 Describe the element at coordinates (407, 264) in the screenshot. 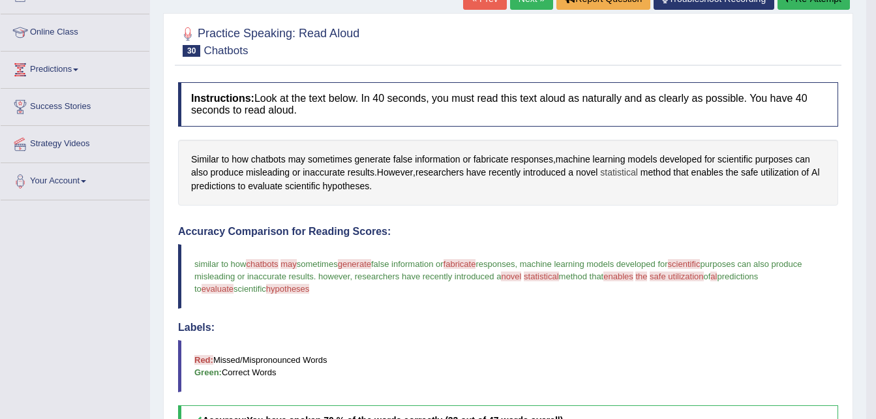

I see `span: false information or` at that location.